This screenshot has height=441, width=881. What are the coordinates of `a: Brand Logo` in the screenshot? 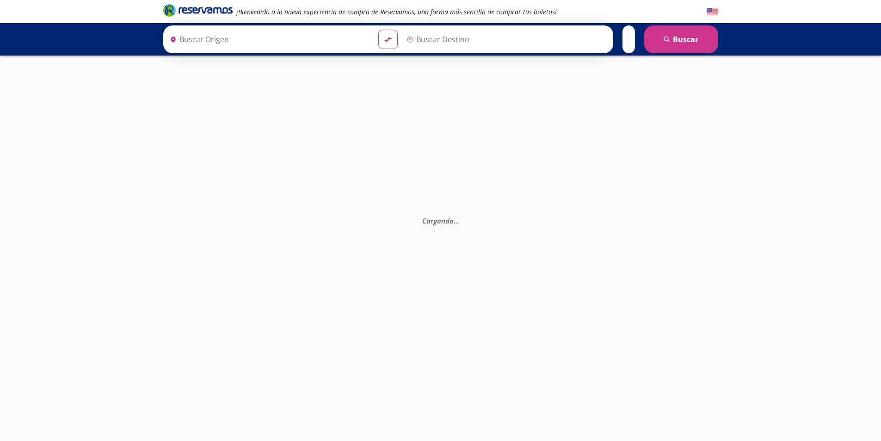 It's located at (198, 12).